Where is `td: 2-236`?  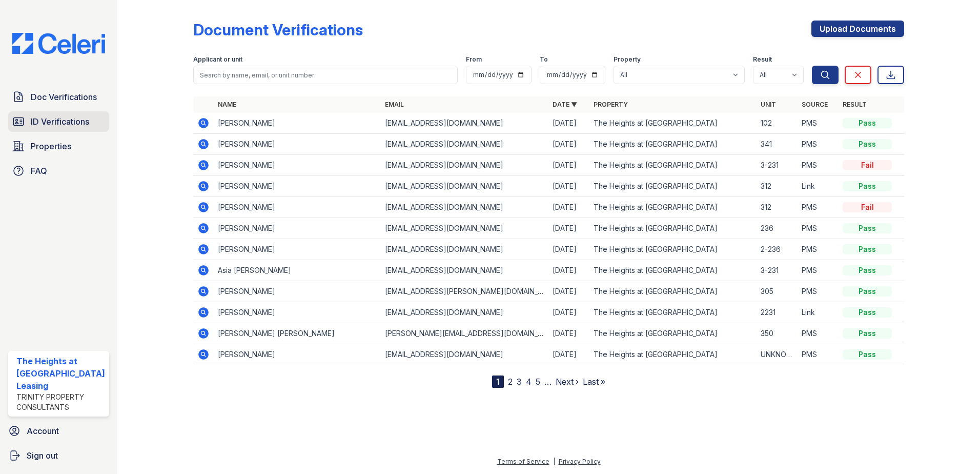 td: 2-236 is located at coordinates (777, 250).